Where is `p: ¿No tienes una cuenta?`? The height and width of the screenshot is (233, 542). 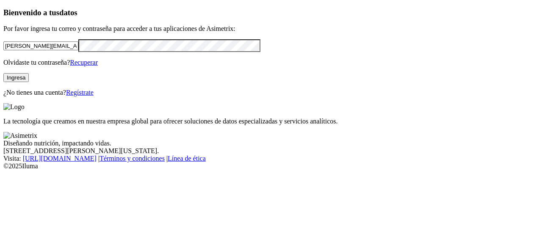 p: ¿No tienes una cuenta? is located at coordinates (271, 93).